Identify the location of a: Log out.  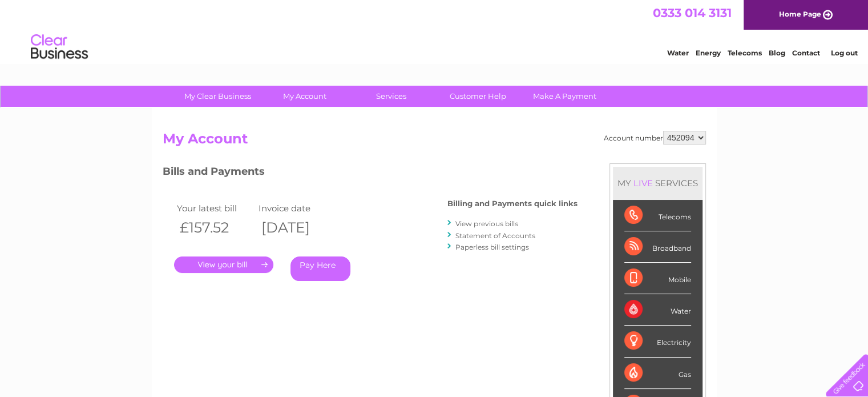
(844, 53).